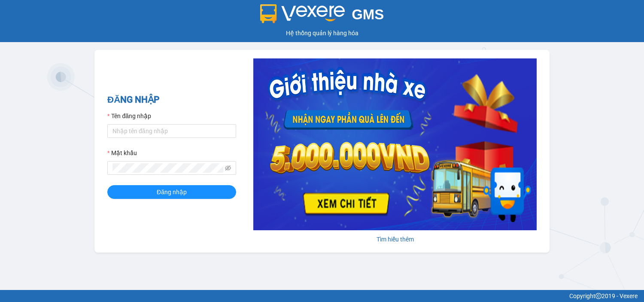 The image size is (644, 302). I want to click on button: Đăng nhập, so click(172, 192).